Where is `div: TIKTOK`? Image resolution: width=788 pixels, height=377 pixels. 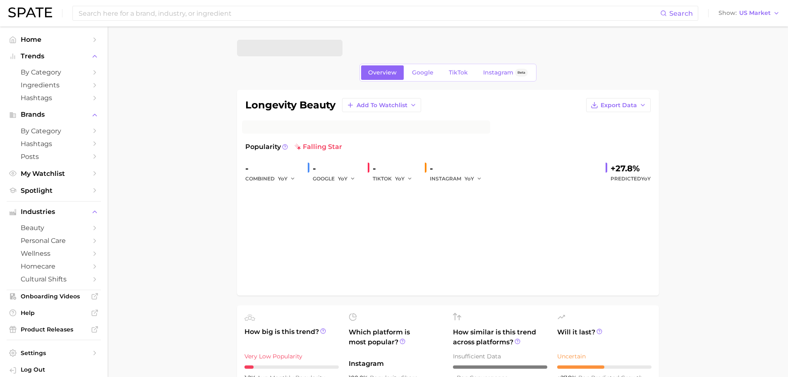
div: TIKTOK is located at coordinates (396, 179).